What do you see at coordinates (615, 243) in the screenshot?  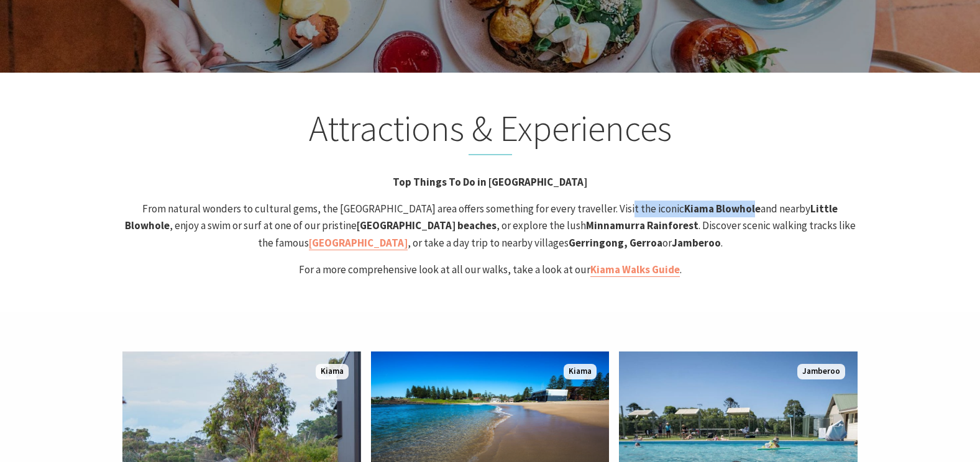 I see `strong: Gerringong, Gerroa` at bounding box center [615, 243].